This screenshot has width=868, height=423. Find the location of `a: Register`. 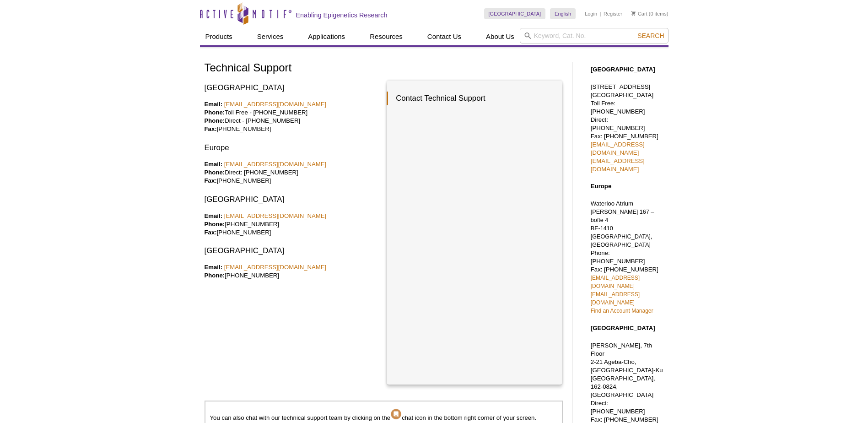

a: Register is located at coordinates (613, 14).